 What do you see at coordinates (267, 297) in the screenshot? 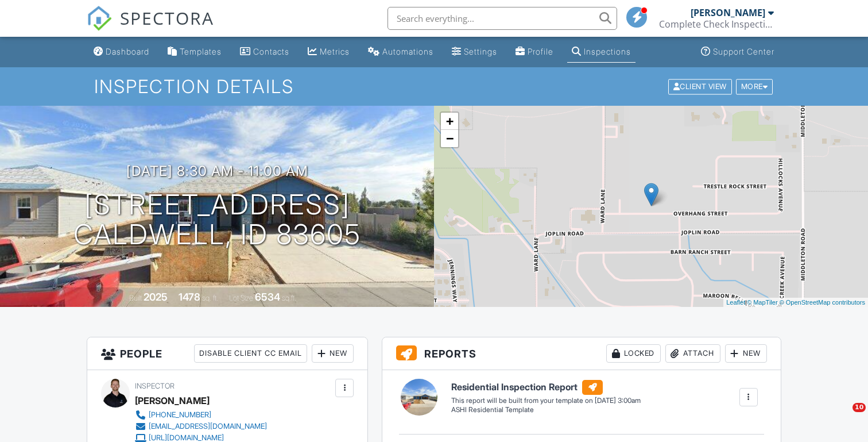
I see `div: 6534` at bounding box center [267, 297].